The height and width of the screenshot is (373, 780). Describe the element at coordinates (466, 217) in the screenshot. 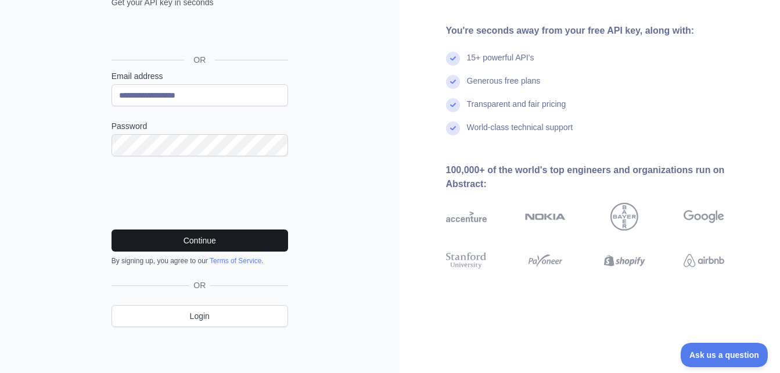

I see `img: accenture` at that location.